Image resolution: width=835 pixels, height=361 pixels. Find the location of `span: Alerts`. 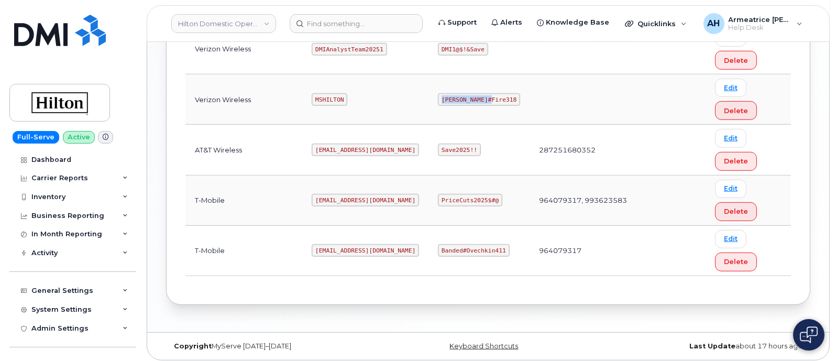

span: Alerts is located at coordinates (511, 23).